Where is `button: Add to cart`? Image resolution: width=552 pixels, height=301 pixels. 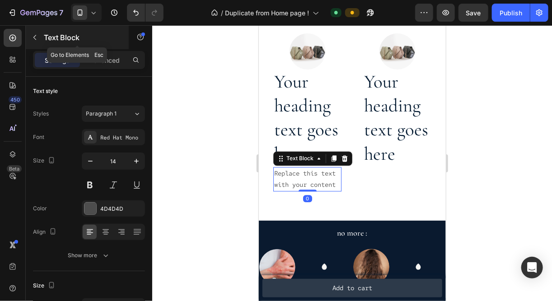 button: Add to cart is located at coordinates (93, 263).